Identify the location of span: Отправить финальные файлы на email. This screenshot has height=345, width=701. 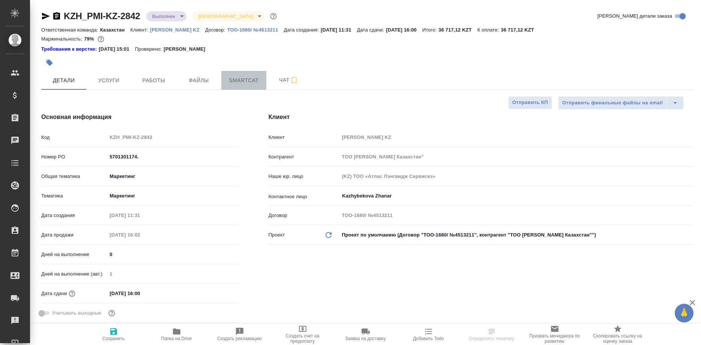
(612, 103).